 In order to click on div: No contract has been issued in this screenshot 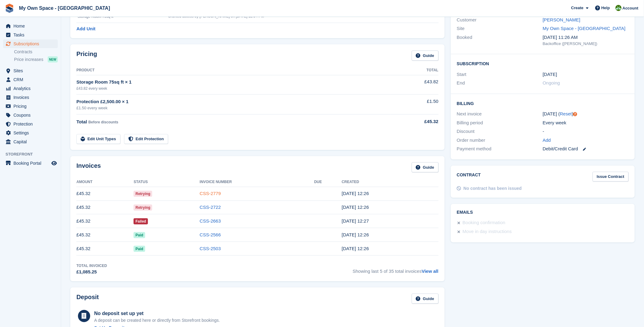, I will do `click(493, 188)`.